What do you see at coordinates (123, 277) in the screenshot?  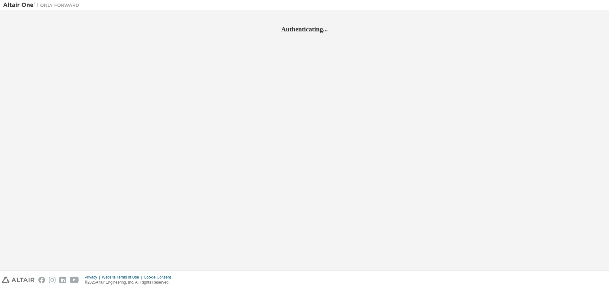 I see `div: Website Terms of Use` at bounding box center [123, 277].